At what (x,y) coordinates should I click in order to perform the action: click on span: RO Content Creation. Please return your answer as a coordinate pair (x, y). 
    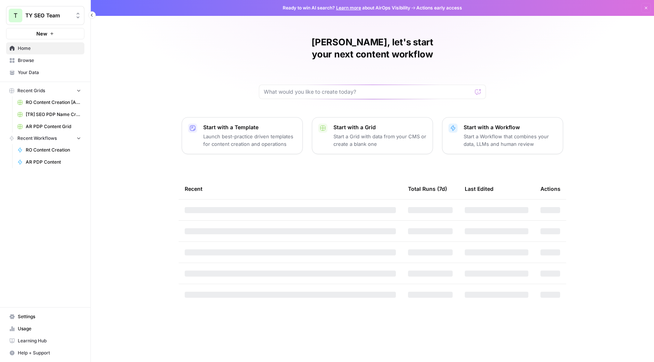
    Looking at the image, I should click on (53, 150).